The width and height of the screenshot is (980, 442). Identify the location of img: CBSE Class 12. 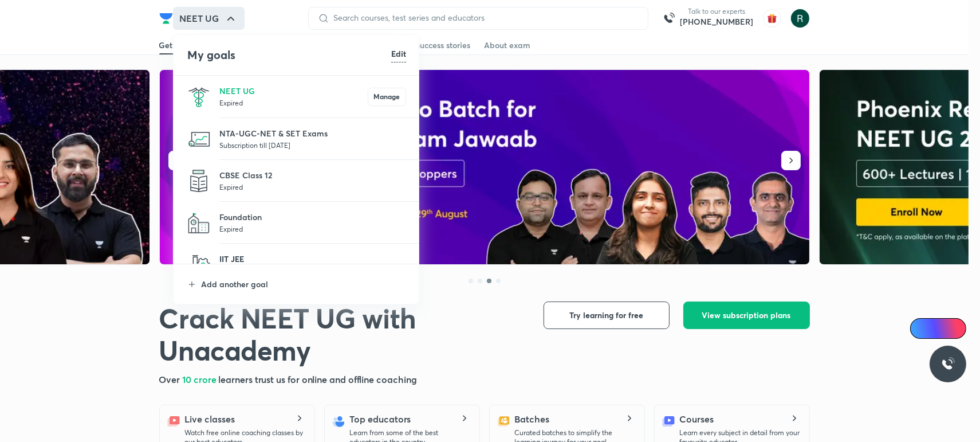
(199, 181).